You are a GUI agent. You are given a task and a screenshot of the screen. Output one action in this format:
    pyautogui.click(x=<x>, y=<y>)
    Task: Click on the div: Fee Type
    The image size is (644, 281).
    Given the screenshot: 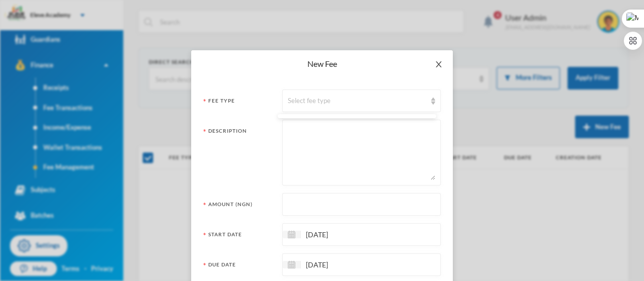 What is the action you would take?
    pyautogui.click(x=239, y=103)
    